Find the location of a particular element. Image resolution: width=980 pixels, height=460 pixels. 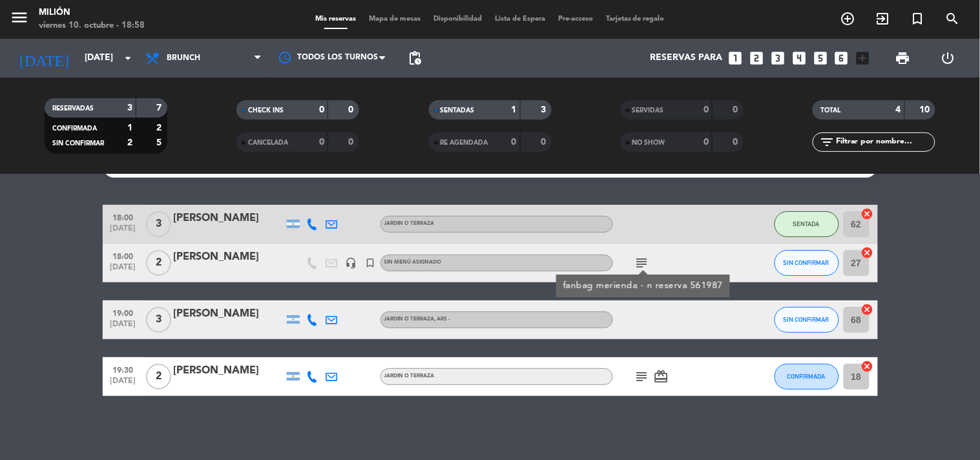

button: SENTADA is located at coordinates (807, 224).